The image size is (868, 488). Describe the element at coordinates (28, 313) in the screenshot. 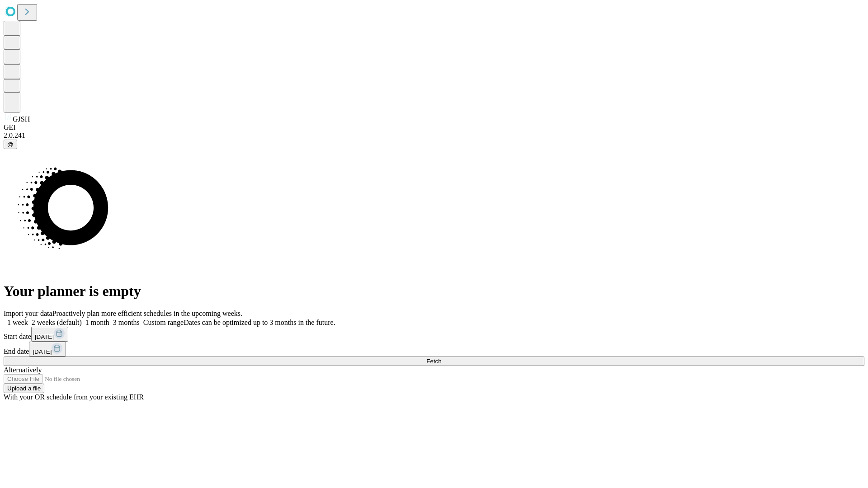

I see `span: Import your data` at that location.